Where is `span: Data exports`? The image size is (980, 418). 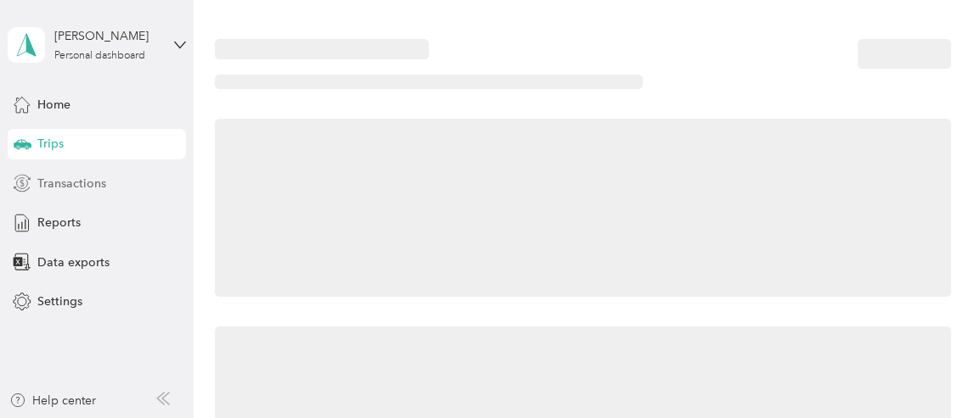 span: Data exports is located at coordinates (73, 262).